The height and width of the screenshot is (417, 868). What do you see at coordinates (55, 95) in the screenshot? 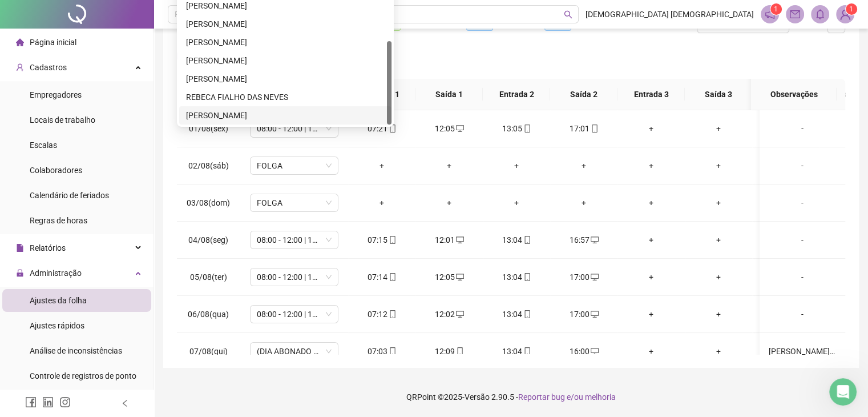
I see `span: Empregadores` at bounding box center [55, 95].